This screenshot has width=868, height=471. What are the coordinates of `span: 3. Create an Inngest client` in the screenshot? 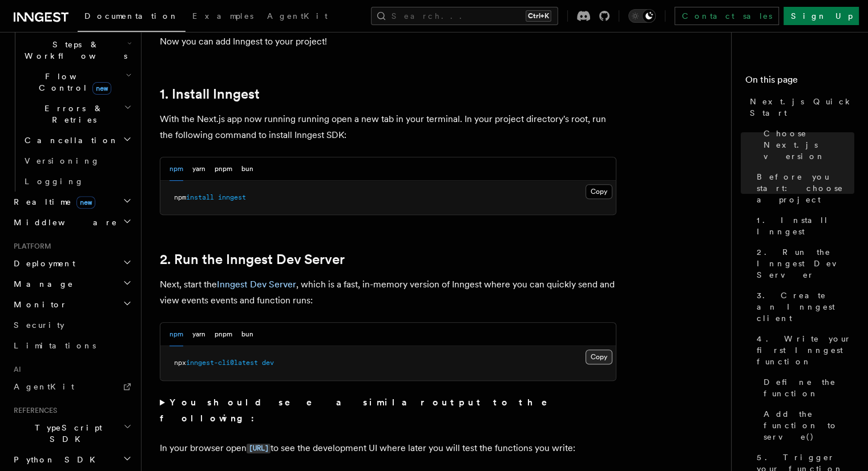 It's located at (805, 307).